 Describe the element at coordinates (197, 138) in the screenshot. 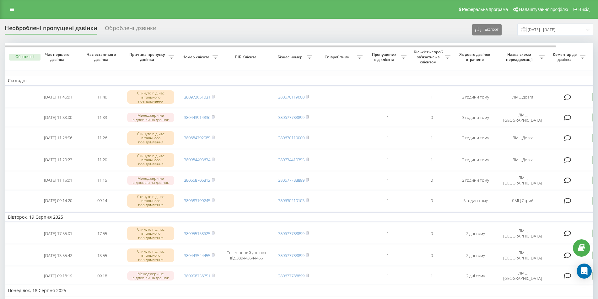

I see `a: 380684792585` at that location.